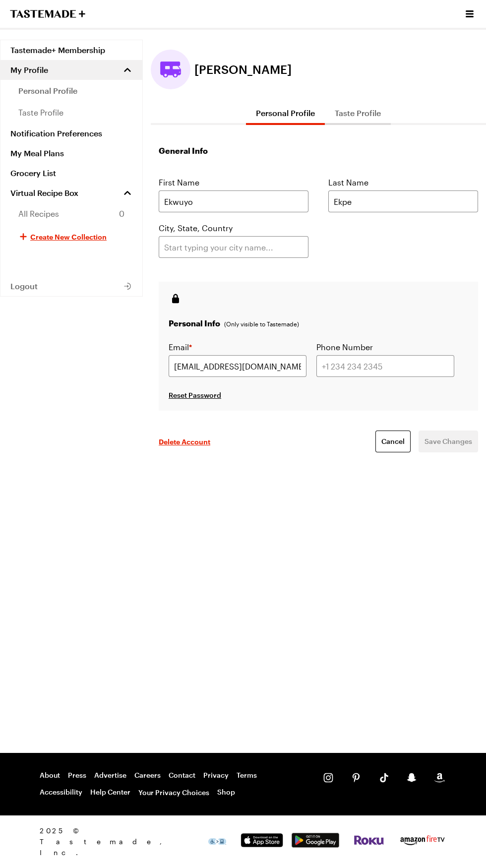 This screenshot has width=486, height=868. What do you see at coordinates (262, 843) in the screenshot?
I see `a: App Store` at bounding box center [262, 843].